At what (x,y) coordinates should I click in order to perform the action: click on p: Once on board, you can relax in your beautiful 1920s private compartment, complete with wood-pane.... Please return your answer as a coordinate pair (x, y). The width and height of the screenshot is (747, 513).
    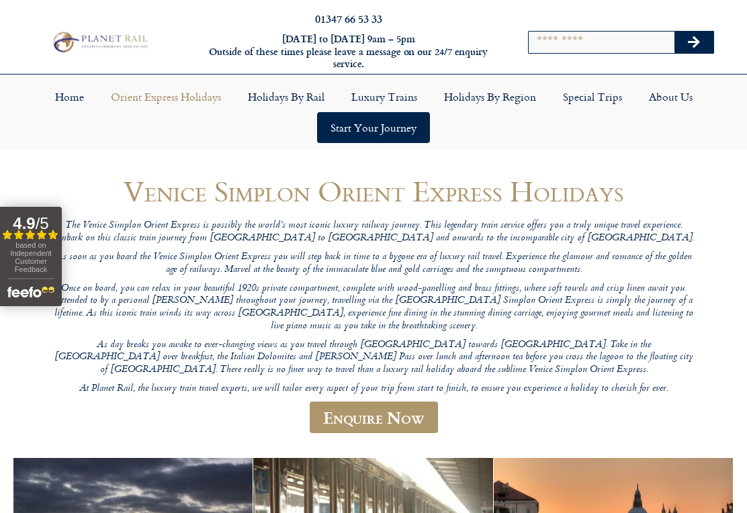
    Looking at the image, I should click on (373, 308).